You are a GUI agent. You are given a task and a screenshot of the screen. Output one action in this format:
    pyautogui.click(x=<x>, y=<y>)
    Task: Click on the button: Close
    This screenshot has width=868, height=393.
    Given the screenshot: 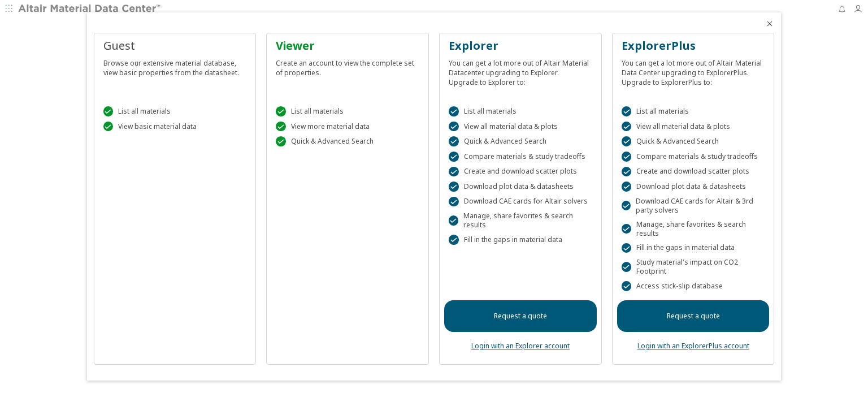 What is the action you would take?
    pyautogui.click(x=770, y=24)
    